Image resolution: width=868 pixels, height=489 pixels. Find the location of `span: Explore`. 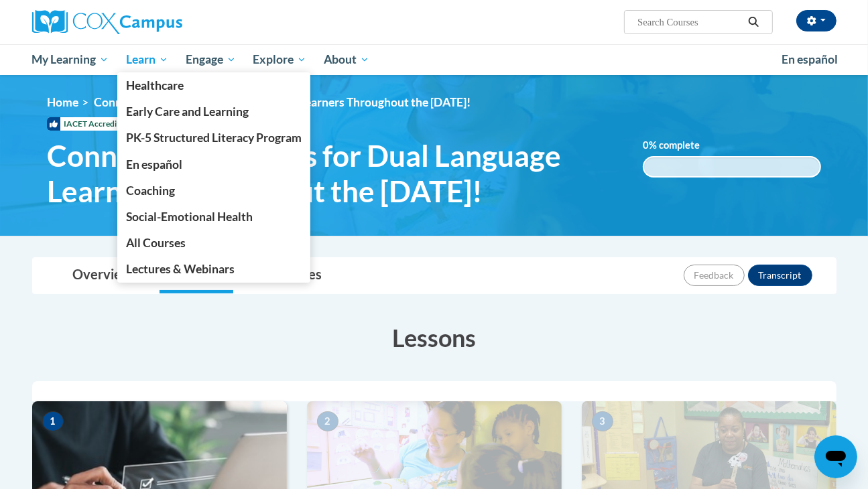

span: Explore is located at coordinates (279, 59).